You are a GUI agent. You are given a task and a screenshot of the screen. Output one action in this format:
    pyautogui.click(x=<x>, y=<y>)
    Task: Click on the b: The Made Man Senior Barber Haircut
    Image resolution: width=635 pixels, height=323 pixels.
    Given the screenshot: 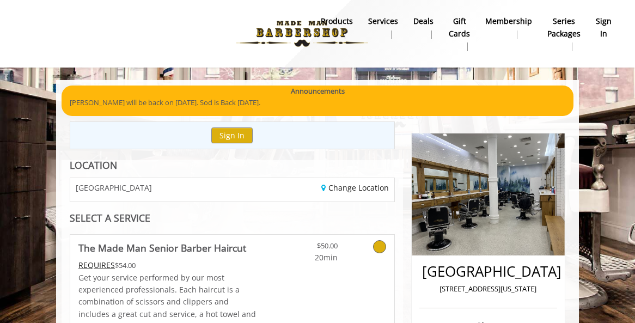 What is the action you would take?
    pyautogui.click(x=162, y=248)
    